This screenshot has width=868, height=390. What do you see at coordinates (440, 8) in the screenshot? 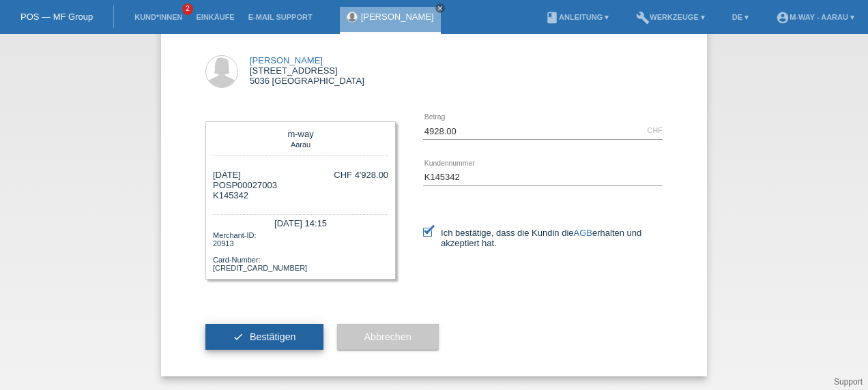
I see `i: close` at bounding box center [440, 8].